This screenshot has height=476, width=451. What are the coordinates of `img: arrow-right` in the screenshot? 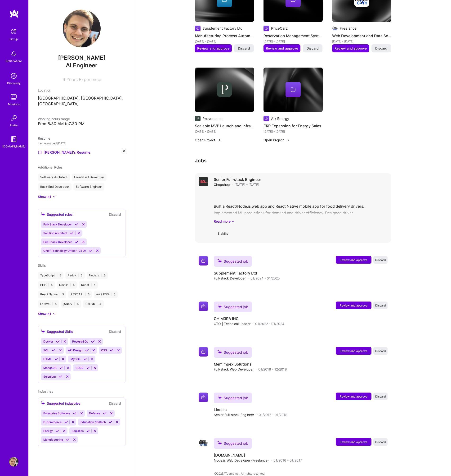 It's located at (288, 140).